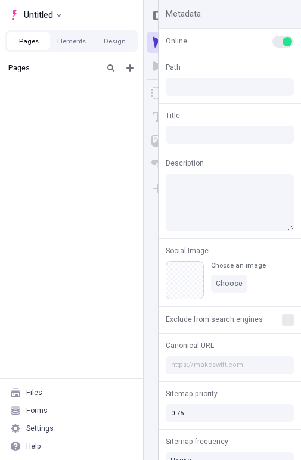  Describe the element at coordinates (173, 116) in the screenshot. I see `span: Title` at that location.